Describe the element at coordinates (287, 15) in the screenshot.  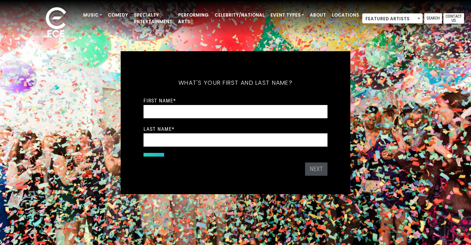
I see `a: Event Types` at that location.